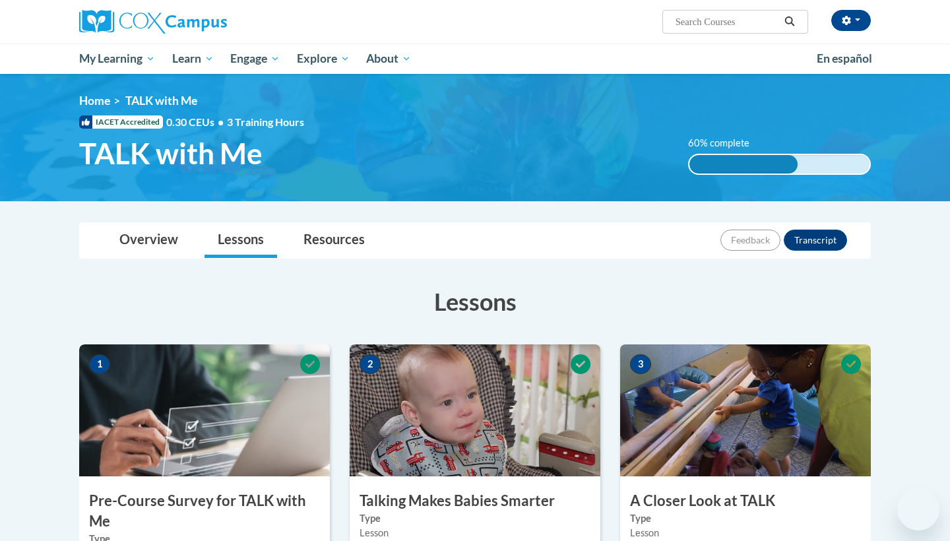 Image resolution: width=950 pixels, height=541 pixels. What do you see at coordinates (389, 59) in the screenshot?
I see `a: About` at bounding box center [389, 59].